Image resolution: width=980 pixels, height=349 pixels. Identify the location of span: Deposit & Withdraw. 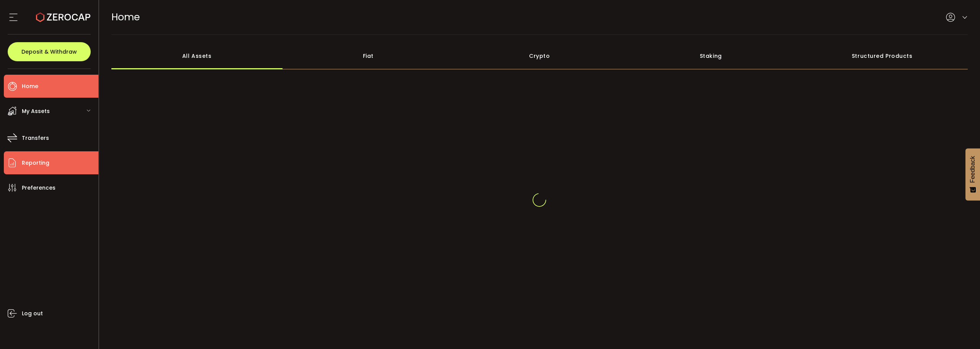
(49, 52).